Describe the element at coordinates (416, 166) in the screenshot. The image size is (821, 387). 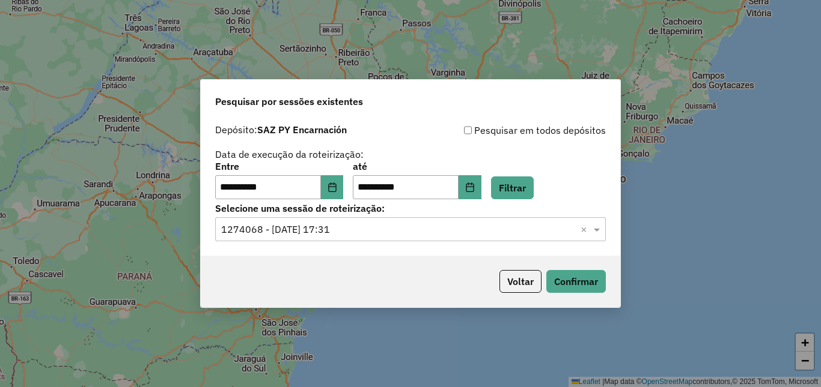
I see `label: até` at that location.